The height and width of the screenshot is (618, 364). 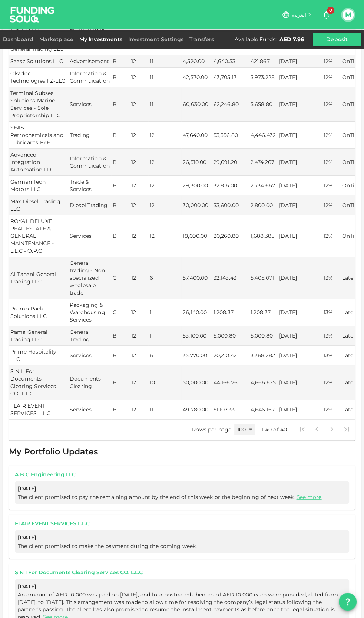 I want to click on td: Terminal Subsea Solutions Marine Services - Sole Proprietorship LLC, so click(x=38, y=105).